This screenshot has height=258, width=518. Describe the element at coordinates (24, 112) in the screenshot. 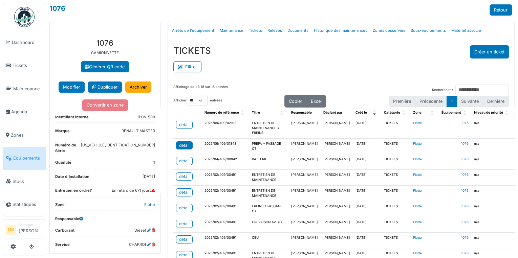

I see `a: Agenda` at that location.